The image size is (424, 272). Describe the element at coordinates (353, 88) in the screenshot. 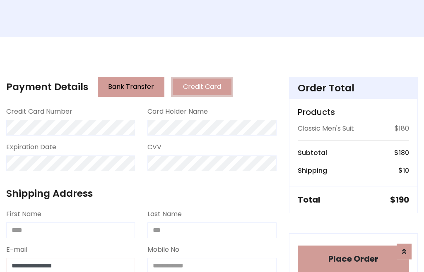

I see `h4: Order Total` at that location.